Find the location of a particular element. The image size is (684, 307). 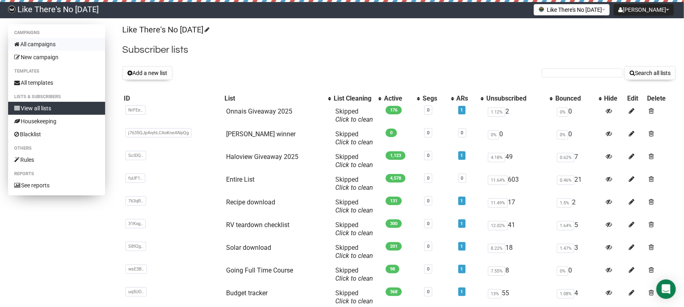

span: j7635QJp4vyhLCAoKneANpQg is located at coordinates (158, 133).